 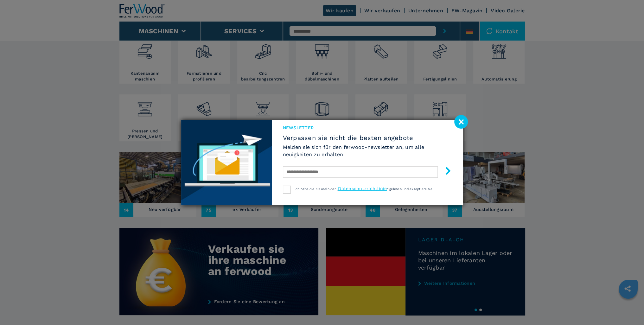 I want to click on img: Newsletter image, so click(x=226, y=163).